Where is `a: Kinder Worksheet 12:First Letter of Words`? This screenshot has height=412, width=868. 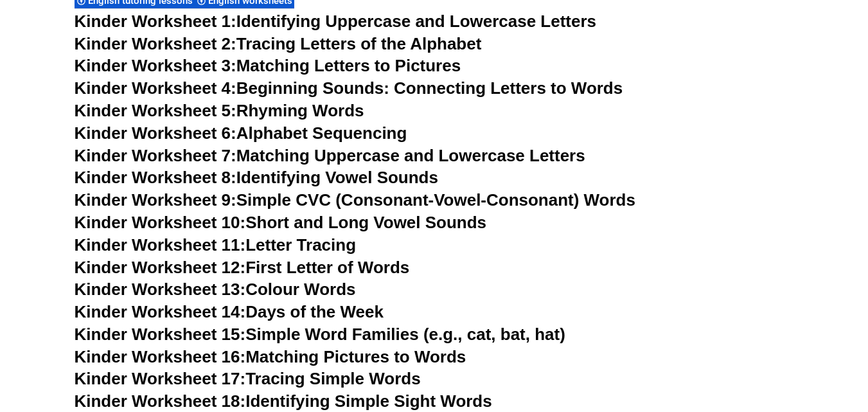 a: Kinder Worksheet 12:First Letter of Words is located at coordinates (242, 267).